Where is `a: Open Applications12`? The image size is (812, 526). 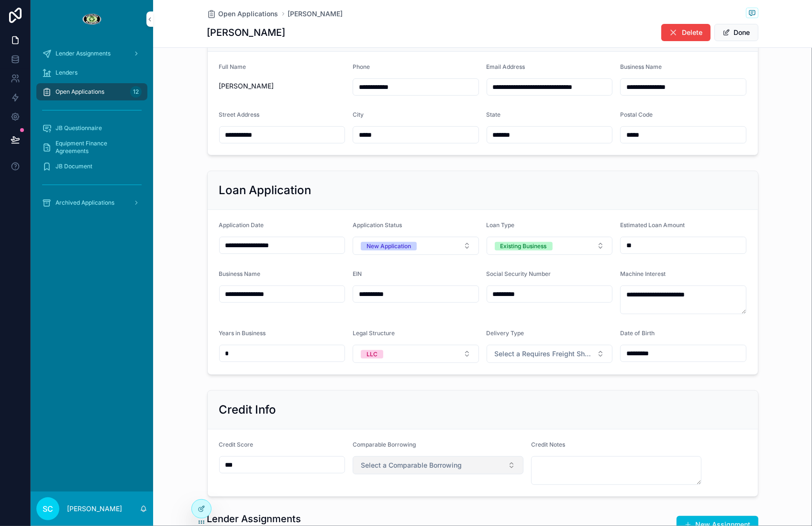
a: Open Applications12 is located at coordinates (92, 92).